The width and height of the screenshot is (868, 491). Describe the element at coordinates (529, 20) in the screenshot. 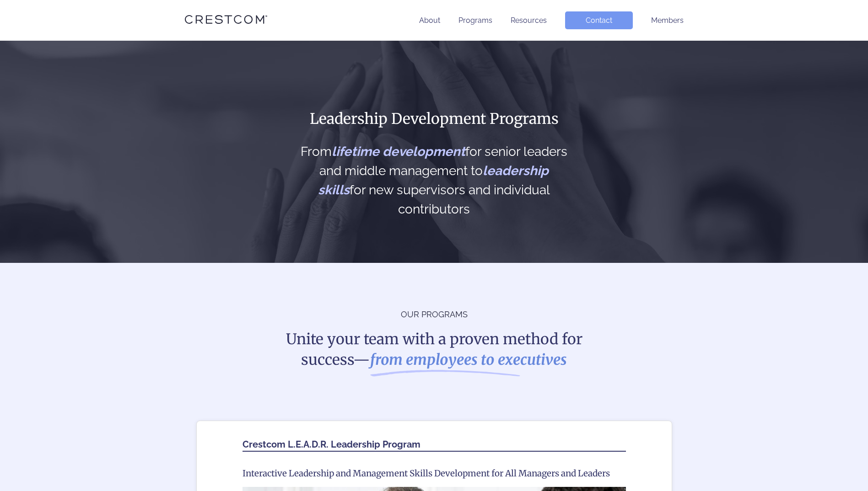

I see `a: Resources` at that location.